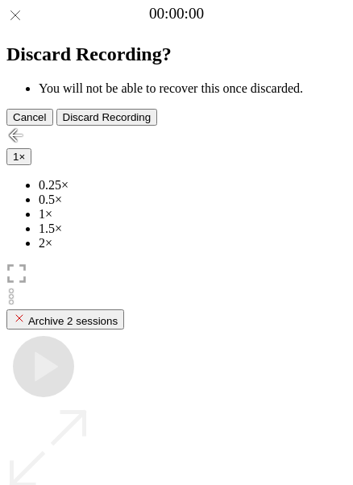 This screenshot has height=485, width=353. Describe the element at coordinates (193, 214) in the screenshot. I see `li: 1×` at that location.